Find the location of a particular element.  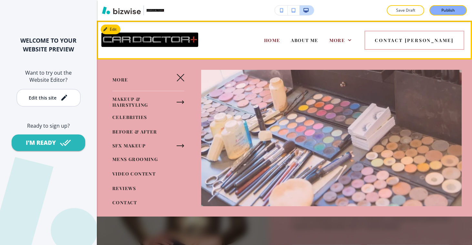

div: Edit this site is located at coordinates (43, 98).